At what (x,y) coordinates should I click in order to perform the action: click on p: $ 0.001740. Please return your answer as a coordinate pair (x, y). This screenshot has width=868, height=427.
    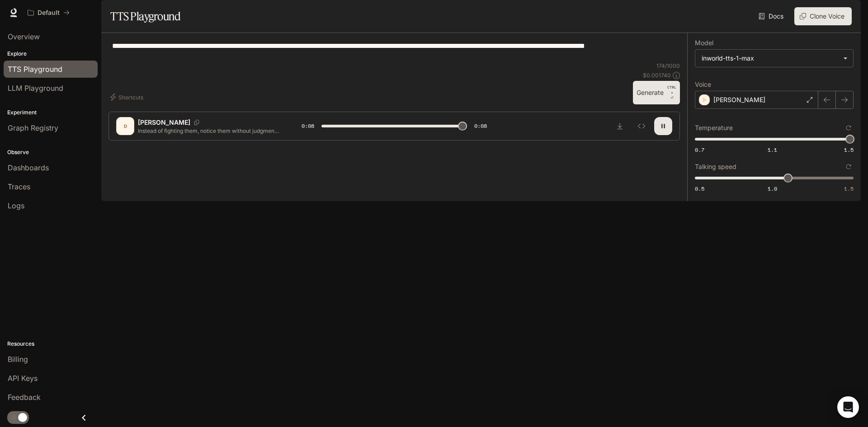
    Looking at the image, I should click on (657, 75).